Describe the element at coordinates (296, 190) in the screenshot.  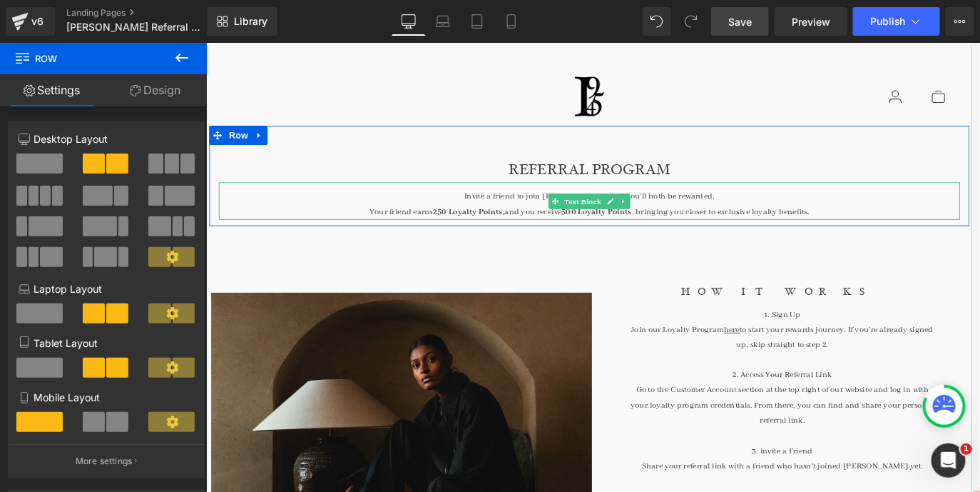
I see `strong: 250 Loyalty Points,` at that location.